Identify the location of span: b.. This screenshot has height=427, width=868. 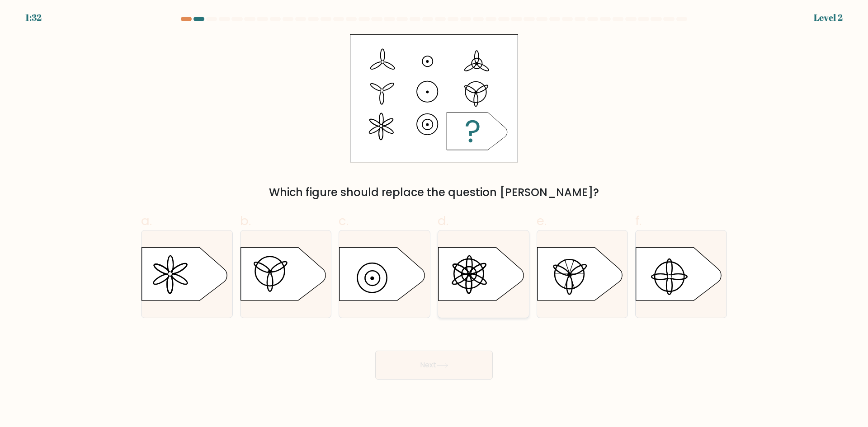
(246, 221).